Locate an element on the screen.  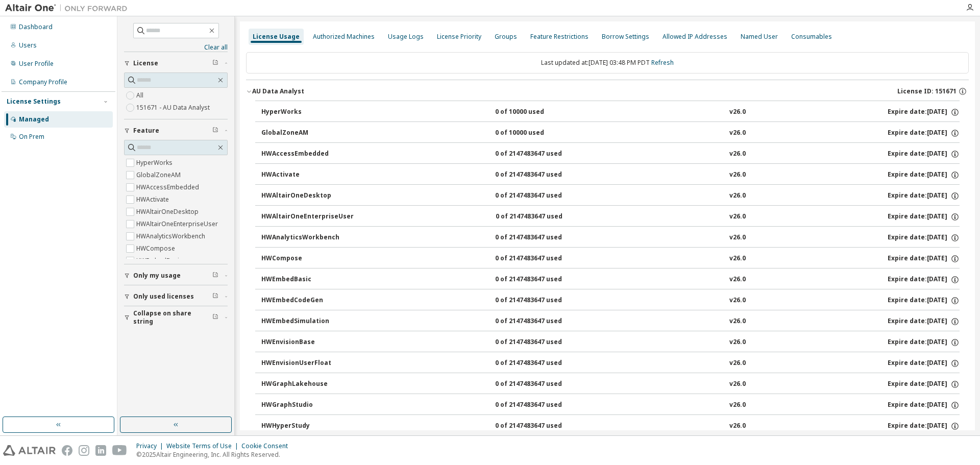
a: Refresh is located at coordinates (663, 62).